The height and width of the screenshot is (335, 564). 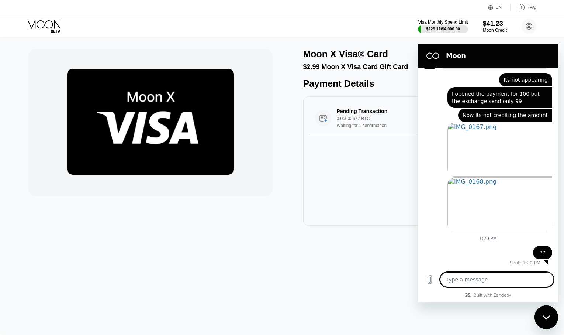 What do you see at coordinates (412, 125) in the screenshot?
I see `div: Waiting for 1 confirmation` at bounding box center [412, 125].